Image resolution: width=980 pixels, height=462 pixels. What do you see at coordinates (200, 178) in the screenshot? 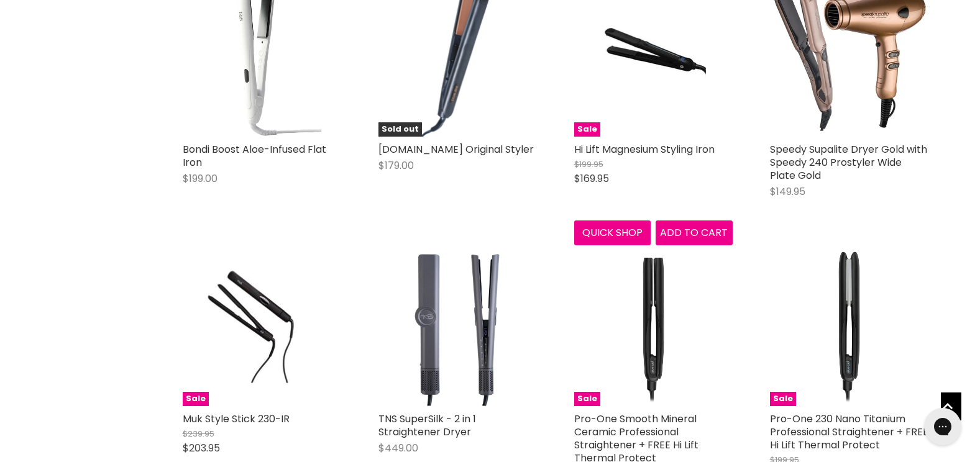
I see `span: $199.00` at bounding box center [200, 178].